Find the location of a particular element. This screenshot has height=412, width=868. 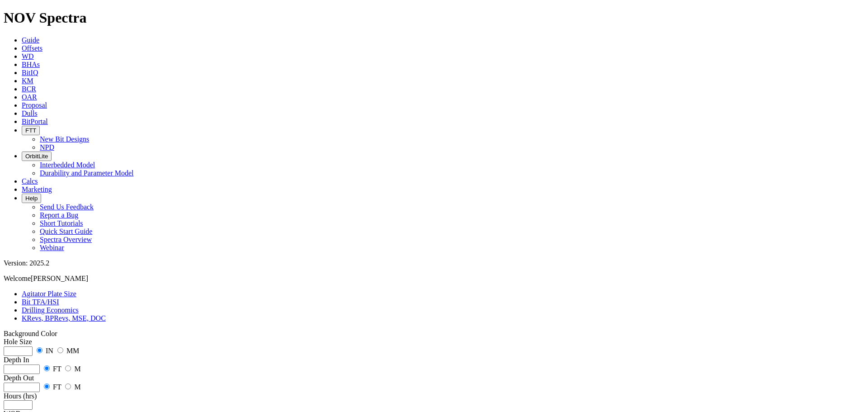

span: BitPortal is located at coordinates (35, 121).